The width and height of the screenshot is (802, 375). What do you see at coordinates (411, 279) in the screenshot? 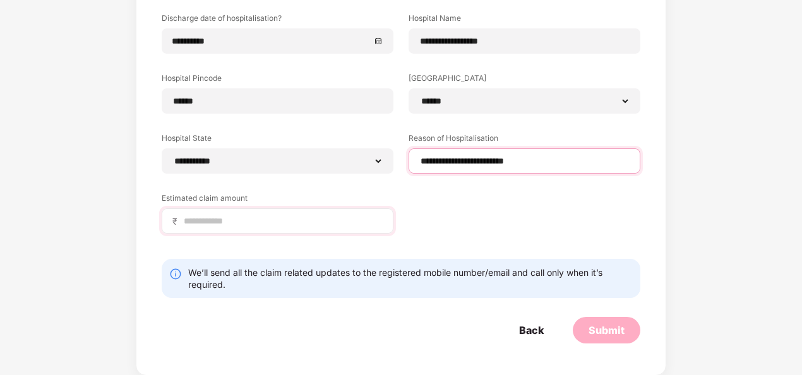
I see `div: We’ll send all the claim related updates to the registered mobile number/email and call only when...` at bounding box center [411, 279].